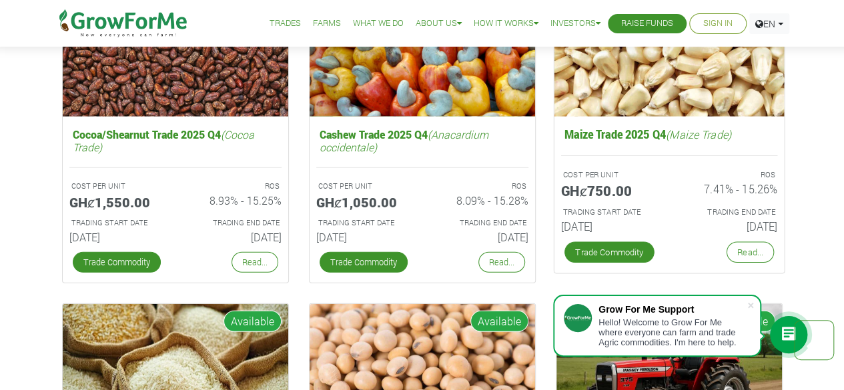  Describe the element at coordinates (575, 23) in the screenshot. I see `a: Investors` at that location.